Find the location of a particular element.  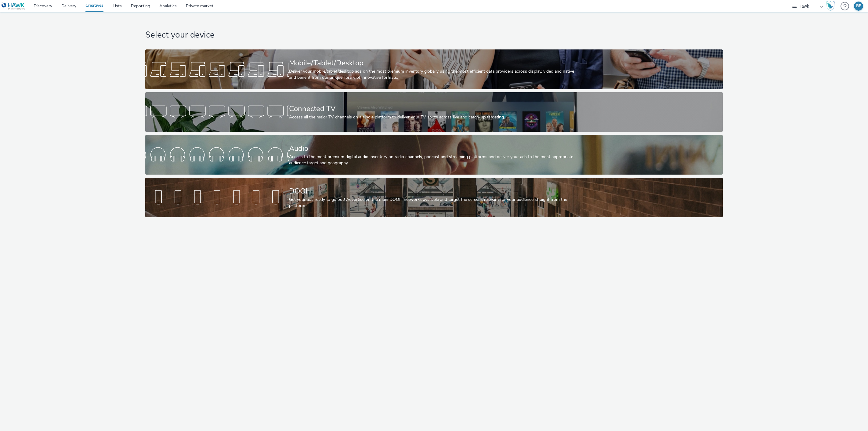

h1: Select your device is located at coordinates (434, 35).